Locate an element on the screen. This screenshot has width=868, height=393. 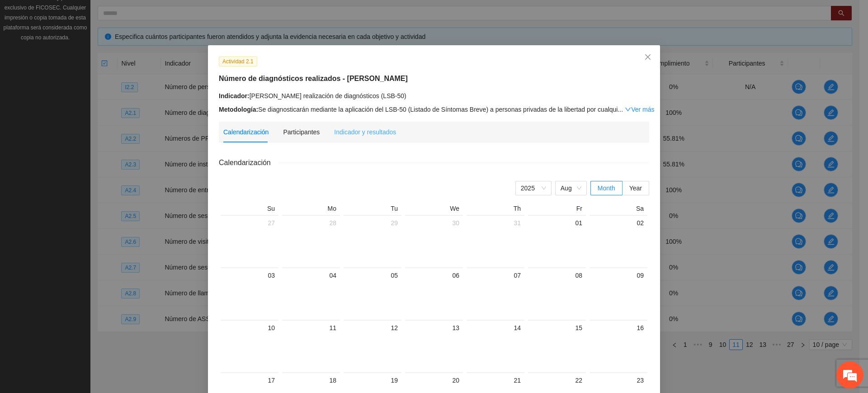
td: 2025-08-08 is located at coordinates (557, 293).